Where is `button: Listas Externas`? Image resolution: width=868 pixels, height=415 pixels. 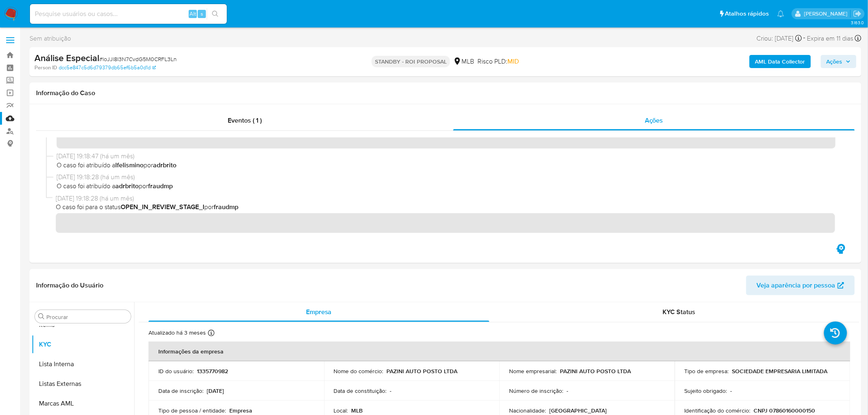 button: Listas Externas is located at coordinates (83, 383).